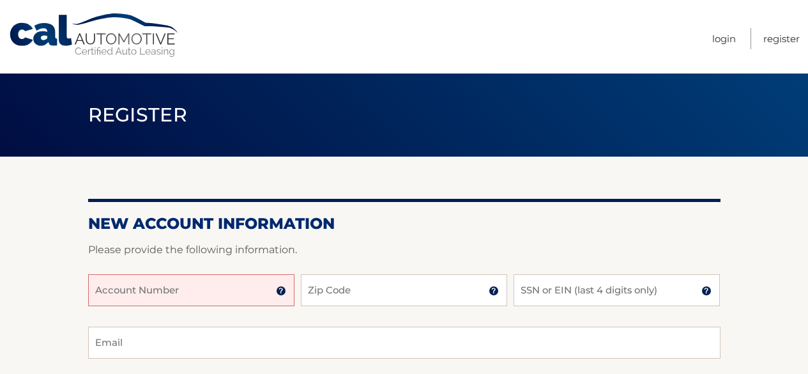 The width and height of the screenshot is (808, 374). I want to click on span: Register, so click(138, 114).